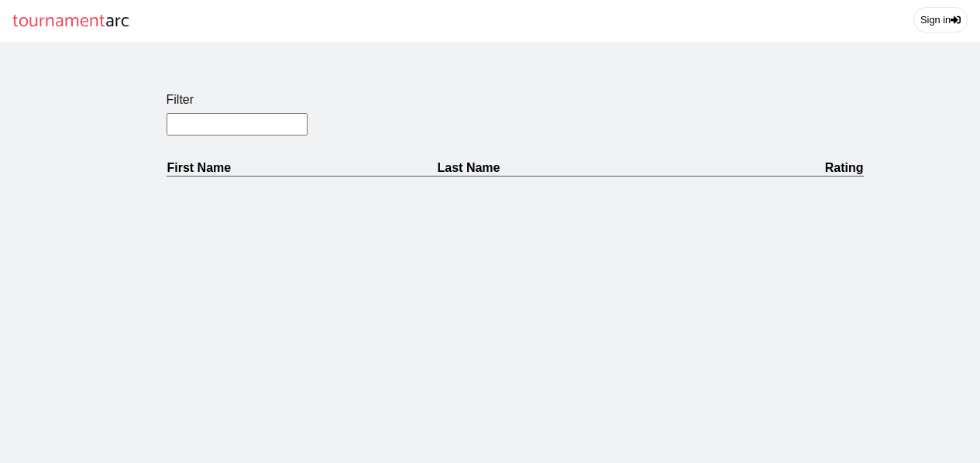  What do you see at coordinates (940, 19) in the screenshot?
I see `a: Sign in` at bounding box center [940, 19].